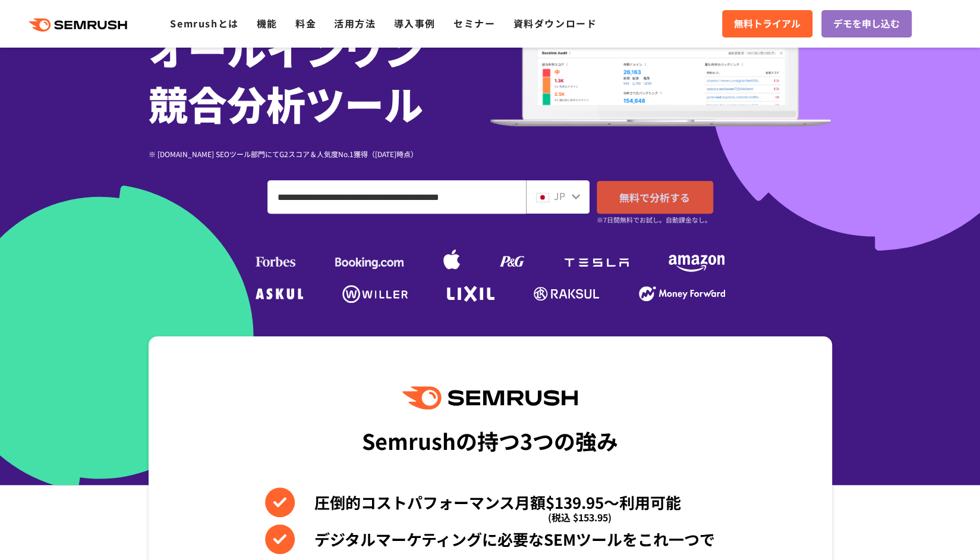  Describe the element at coordinates (555, 23) in the screenshot. I see `a: 資料ダウンロード` at that location.